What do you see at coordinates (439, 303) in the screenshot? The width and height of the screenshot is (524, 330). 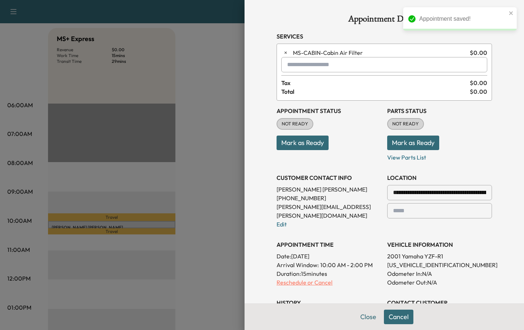 I see `h3: CONTACT CUSTOMER` at bounding box center [439, 303].